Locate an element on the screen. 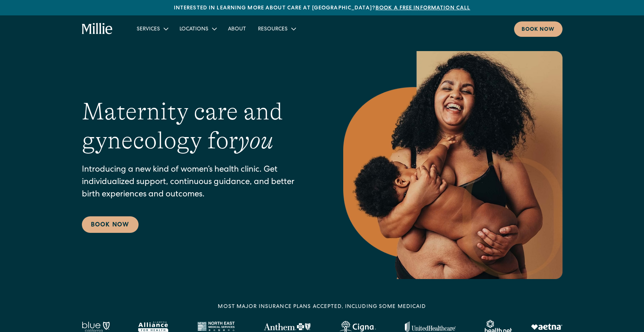  h1: Maternity care and gynecology for is located at coordinates (198, 126).